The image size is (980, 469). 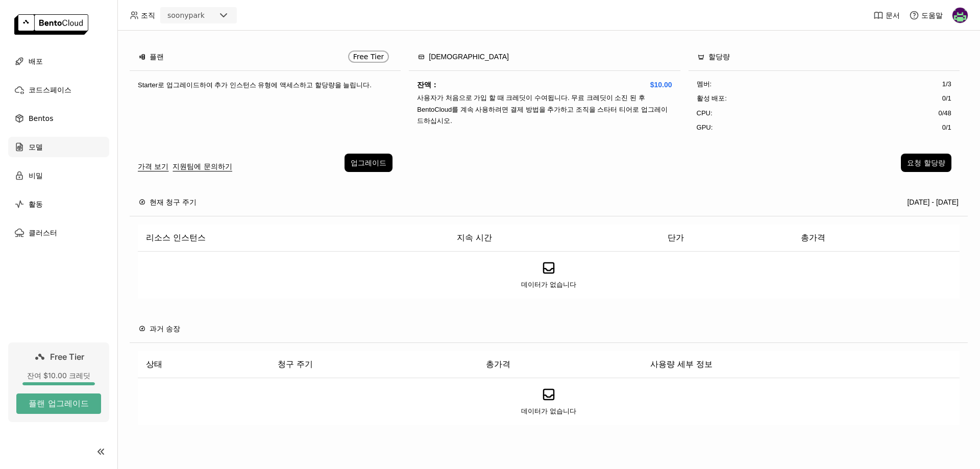 What do you see at coordinates (43, 233) in the screenshot?
I see `span: 클러스터` at bounding box center [43, 233].